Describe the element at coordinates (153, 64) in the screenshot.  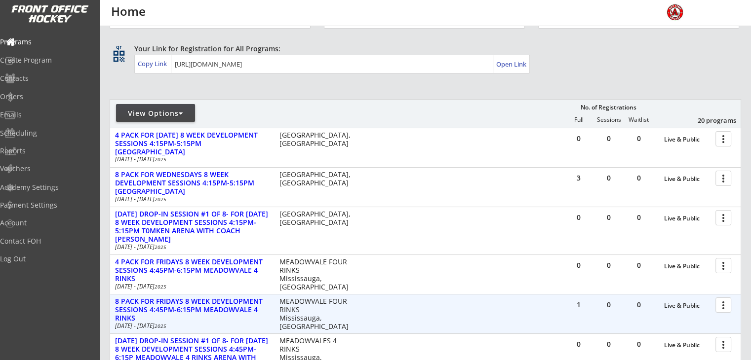
I see `div: Copy Link` at that location.